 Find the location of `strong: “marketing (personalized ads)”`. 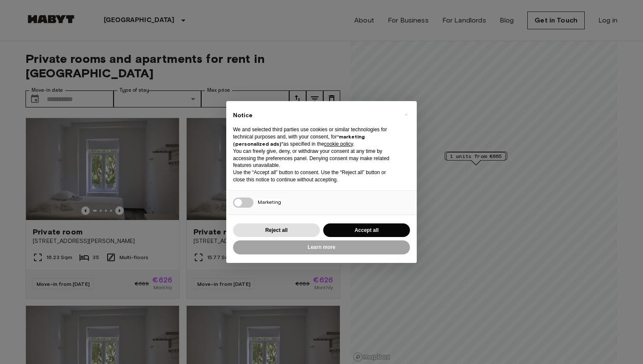

strong: “marketing (personalized ads)” is located at coordinates (299, 140).